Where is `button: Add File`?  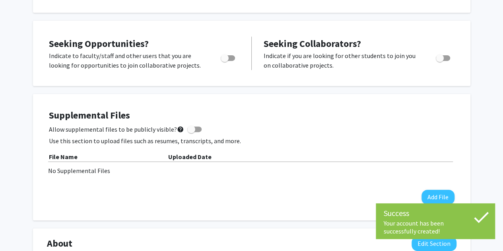
button: Add File is located at coordinates (438, 197).